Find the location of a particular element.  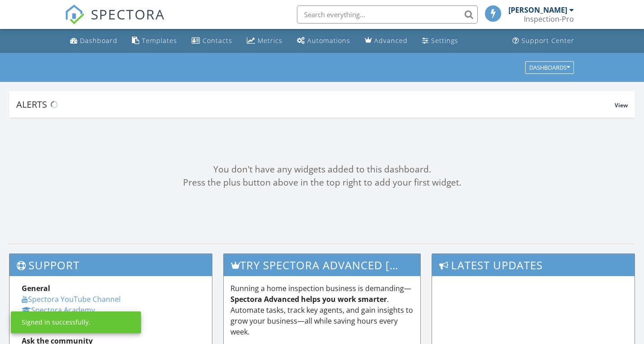

div: Settings is located at coordinates (445, 40).